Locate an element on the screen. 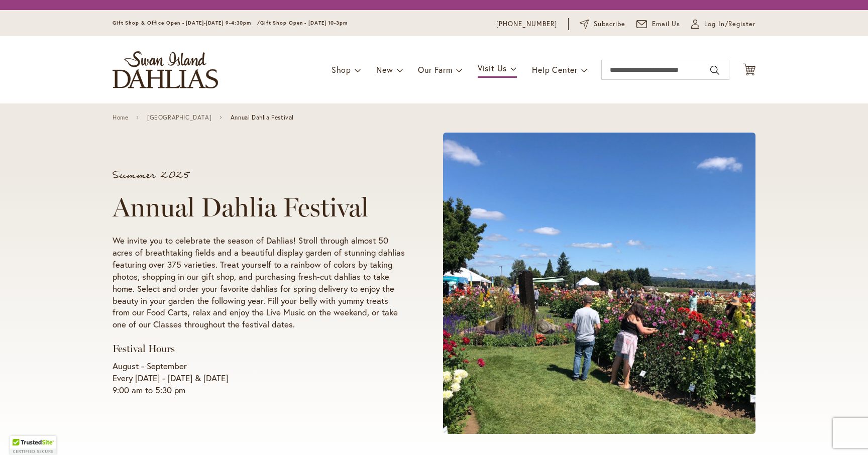 The height and width of the screenshot is (455, 868). span: Our Farm is located at coordinates (435, 69).